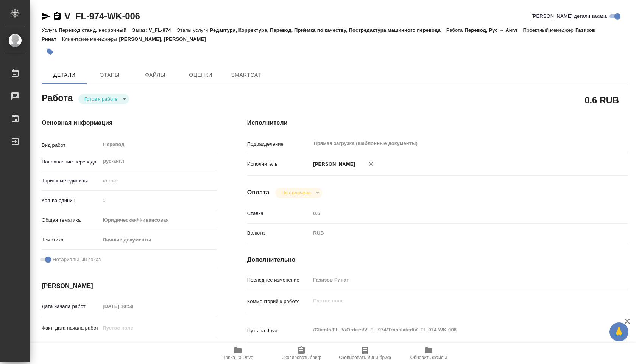 This screenshot has height=364, width=636. What do you see at coordinates (71, 201) in the screenshot?
I see `p: Кол-во единиц` at bounding box center [71, 201].